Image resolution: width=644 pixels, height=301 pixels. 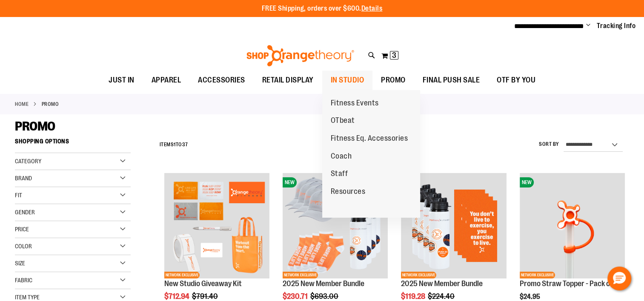 What do you see at coordinates (572, 225) in the screenshot?
I see `img: Promo Straw Topper - Pack of 25` at bounding box center [572, 225].